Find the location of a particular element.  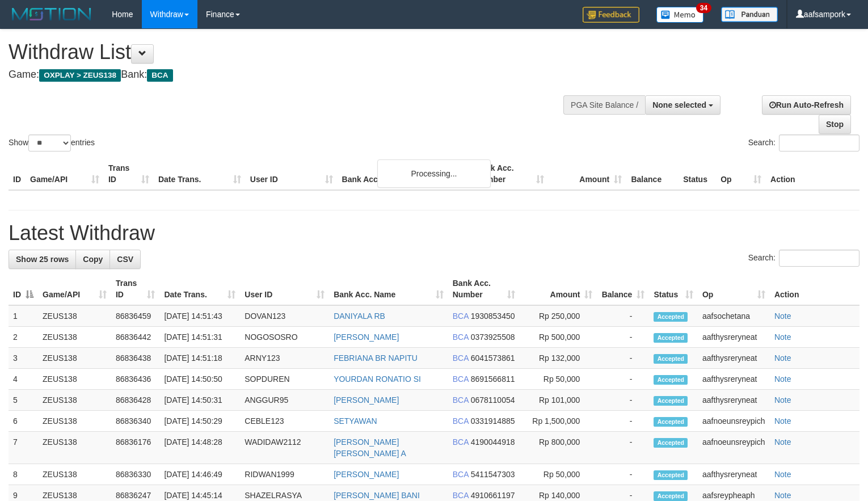

span: Copy 8691566811 to clipboard is located at coordinates (493, 379).